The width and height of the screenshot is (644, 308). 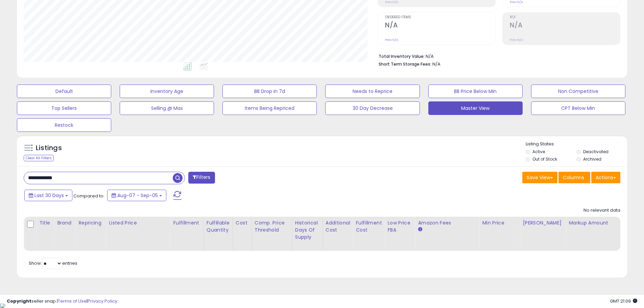 I want to click on button: Selling @ Max, so click(x=167, y=108).